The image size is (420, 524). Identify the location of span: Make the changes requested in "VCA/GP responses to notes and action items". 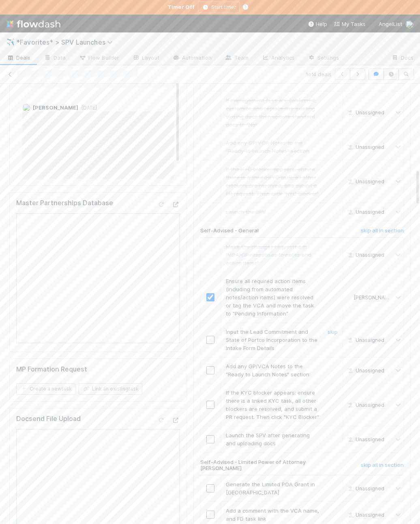
(269, 255).